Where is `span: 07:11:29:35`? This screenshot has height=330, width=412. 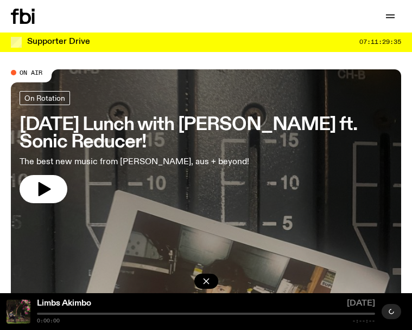 span: 07:11:29:35 is located at coordinates (380, 42).